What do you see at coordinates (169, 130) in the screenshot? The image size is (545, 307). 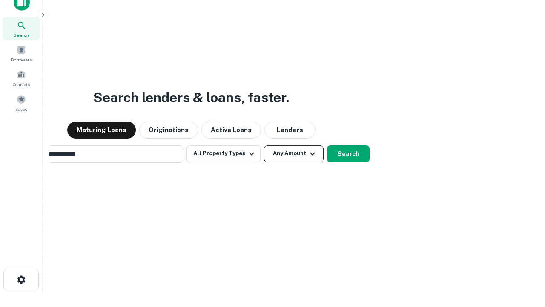 I see `button: Originations` at bounding box center [169, 130].